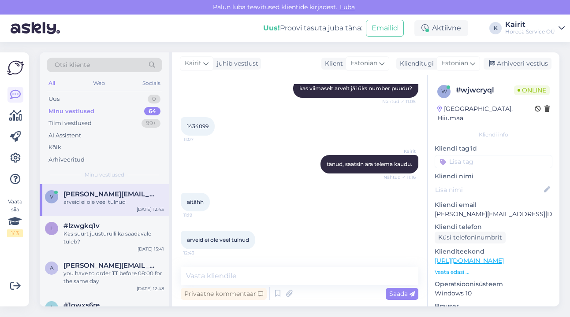 The height and width of the screenshot is (317, 570). I want to click on div: Vaata siia, so click(15, 218).